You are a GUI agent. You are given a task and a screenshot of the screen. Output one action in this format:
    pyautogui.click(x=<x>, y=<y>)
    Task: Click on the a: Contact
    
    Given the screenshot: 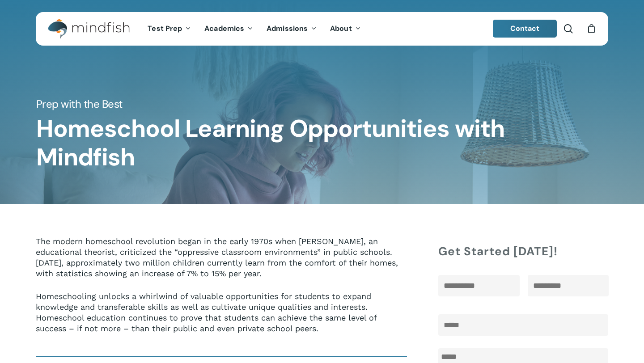 What is the action you would take?
    pyautogui.click(x=525, y=29)
    